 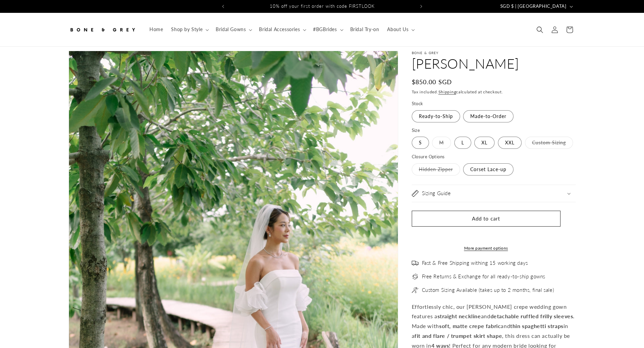 What do you see at coordinates (432, 82) in the screenshot?
I see `span: $850.00 SGD` at bounding box center [432, 82].